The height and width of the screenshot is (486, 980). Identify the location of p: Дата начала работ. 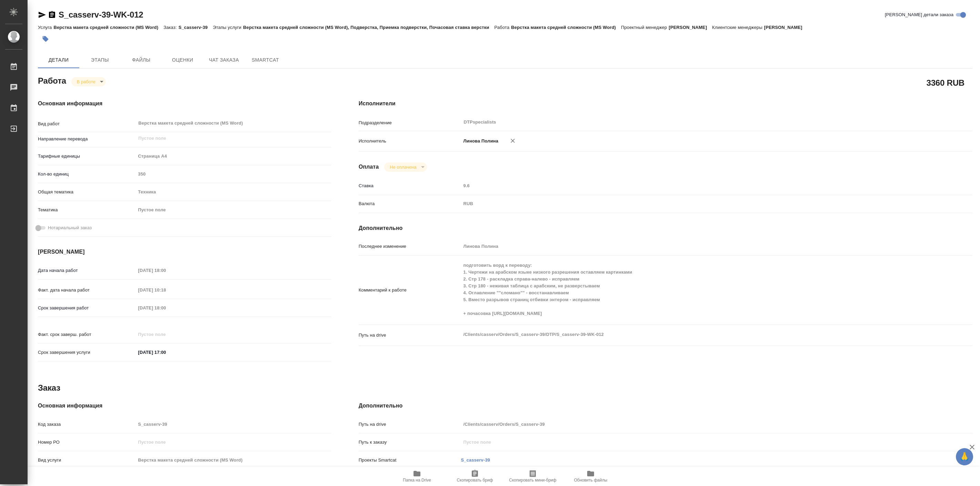
(87, 271).